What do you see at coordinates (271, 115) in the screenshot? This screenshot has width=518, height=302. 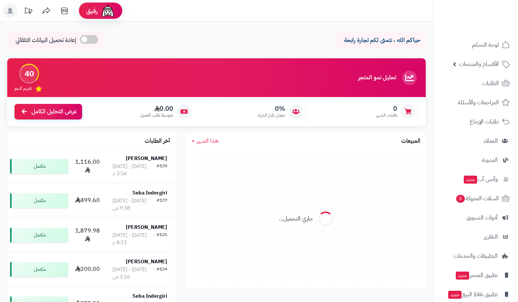 I see `span: معدل تكرار الشراء` at bounding box center [271, 115].